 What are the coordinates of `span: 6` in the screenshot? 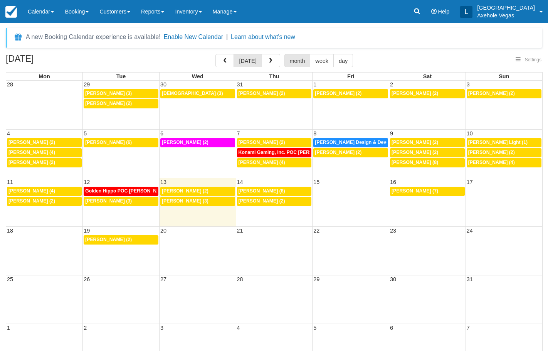 It's located at (392, 328).